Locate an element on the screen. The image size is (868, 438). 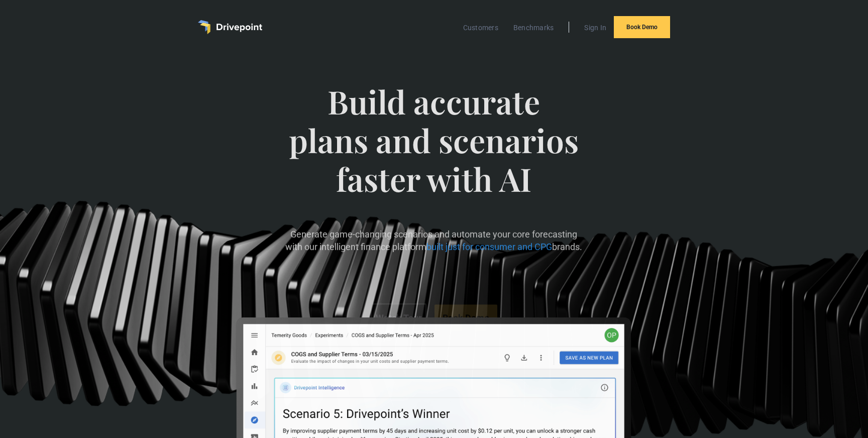
p: Generate game-changing scenarios and automate your core forecasting with our intelligent finance ... is located at coordinates (434, 241).